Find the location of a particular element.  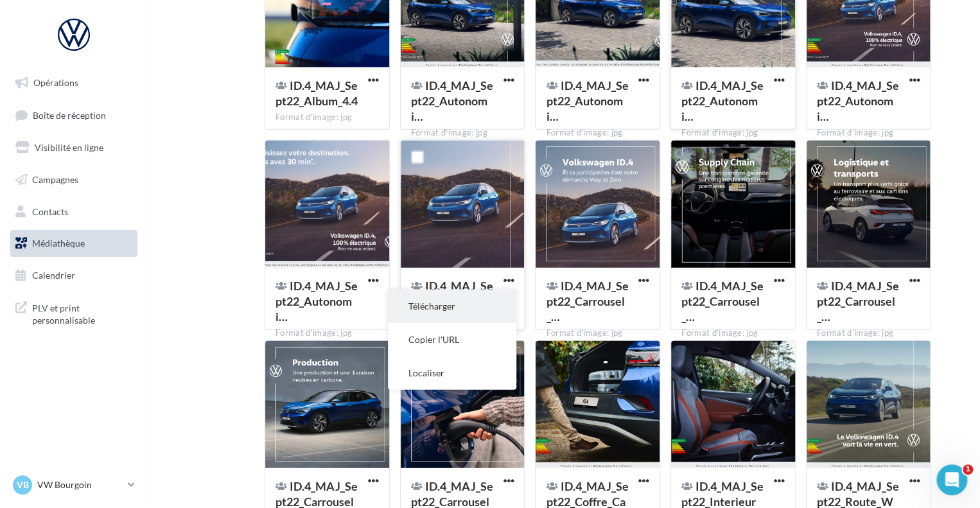

a: Calendrier is located at coordinates (74, 276).